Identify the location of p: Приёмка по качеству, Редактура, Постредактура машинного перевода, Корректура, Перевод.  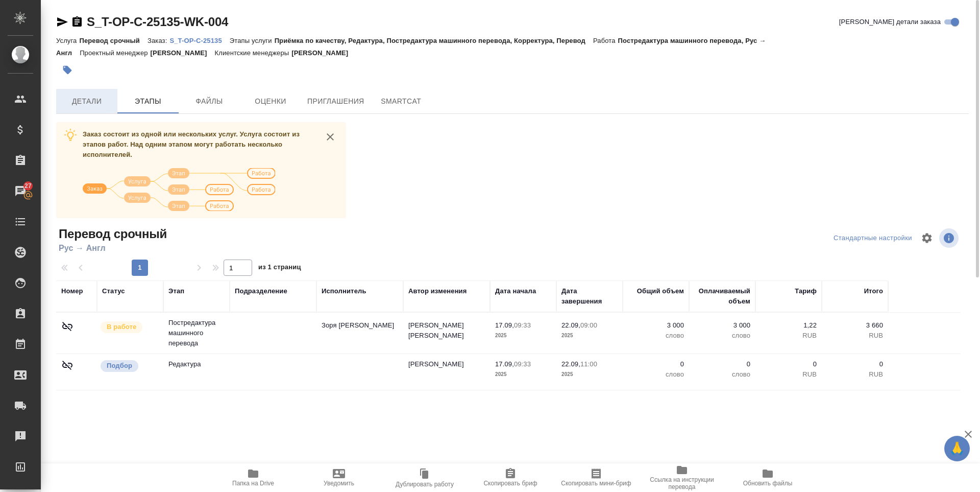
(434, 40).